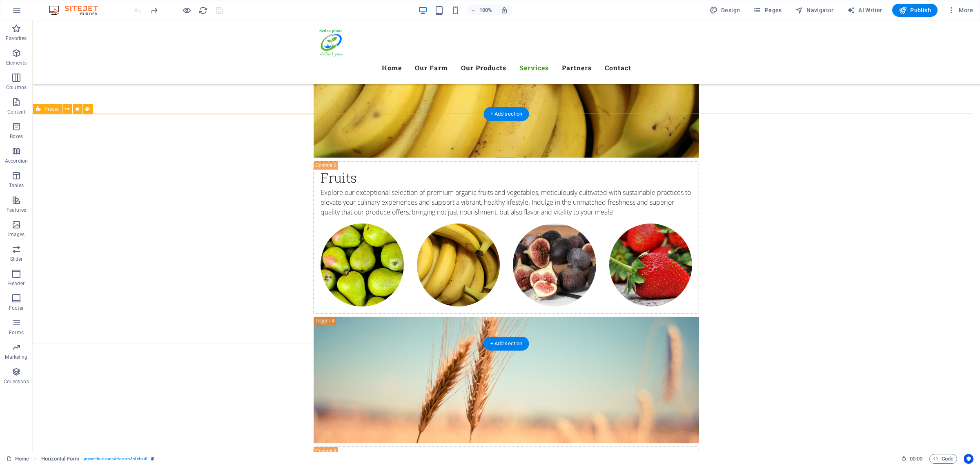 The width and height of the screenshot is (980, 465). Describe the element at coordinates (115, 458) in the screenshot. I see `span: . preset-horizontal-form-v3-default` at that location.